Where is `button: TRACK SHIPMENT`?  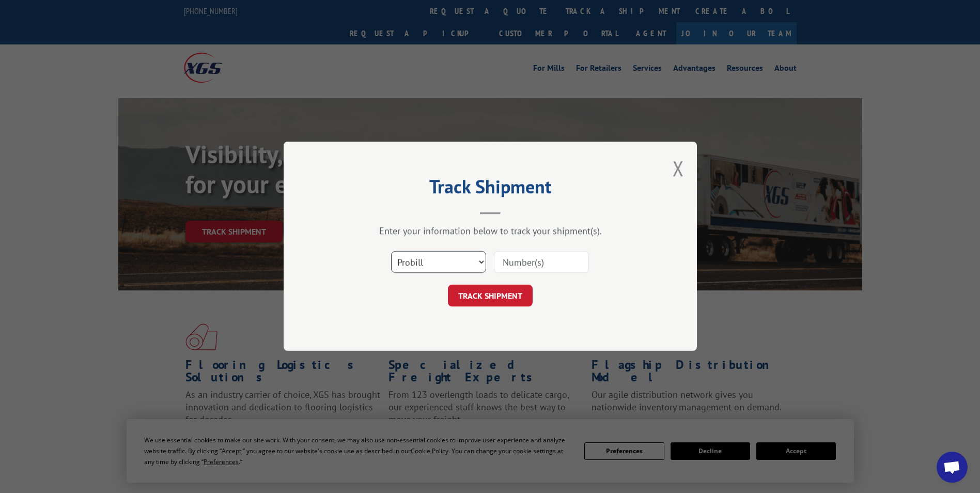
button: TRACK SHIPMENT is located at coordinates (490, 296).